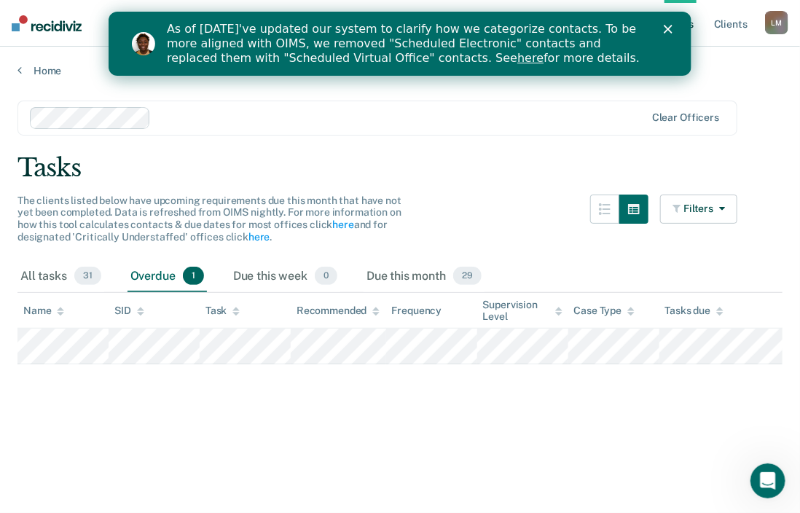  Describe the element at coordinates (562, 17) in the screenshot. I see `div: Close` at that location.